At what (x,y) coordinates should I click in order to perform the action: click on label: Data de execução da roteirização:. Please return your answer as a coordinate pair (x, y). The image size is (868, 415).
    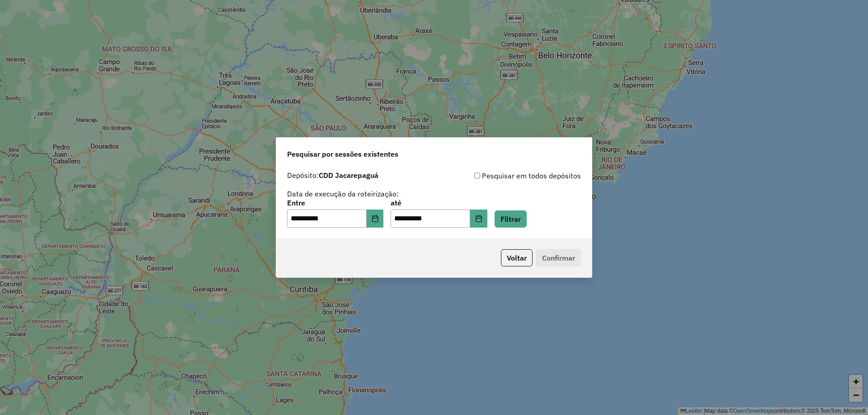
    Looking at the image, I should click on (342, 194).